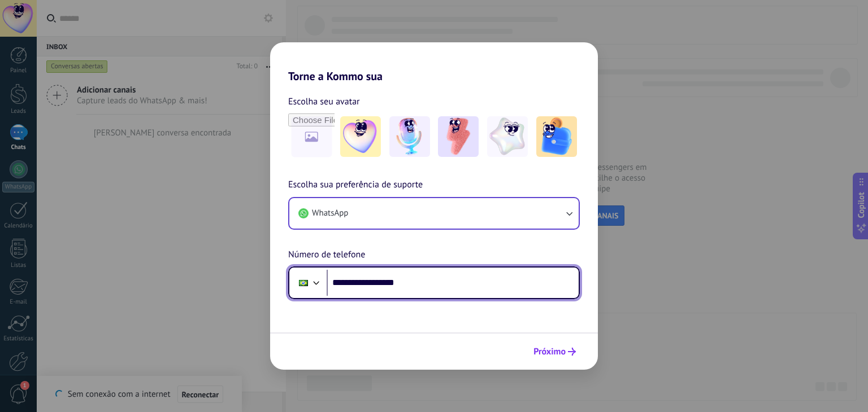 This screenshot has height=412, width=868. Describe the element at coordinates (555, 352) in the screenshot. I see `button: Próximo` at that location.